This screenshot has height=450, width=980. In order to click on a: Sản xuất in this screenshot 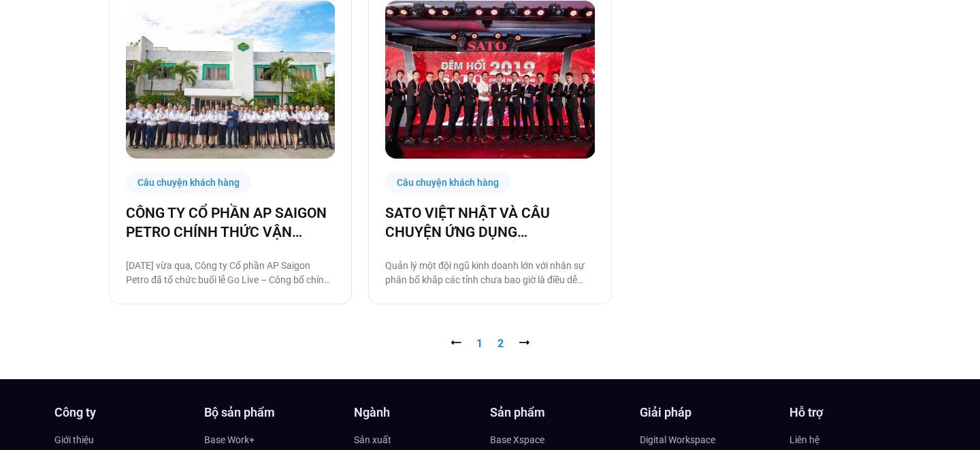, I will do `click(422, 439)`.